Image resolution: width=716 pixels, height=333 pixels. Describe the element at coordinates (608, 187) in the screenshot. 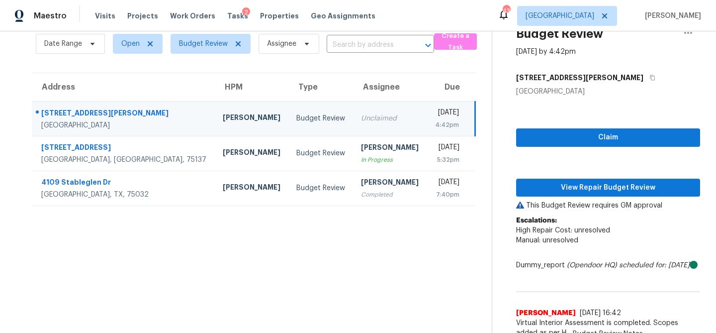

I see `span: View Repair Budget Review` at that location.